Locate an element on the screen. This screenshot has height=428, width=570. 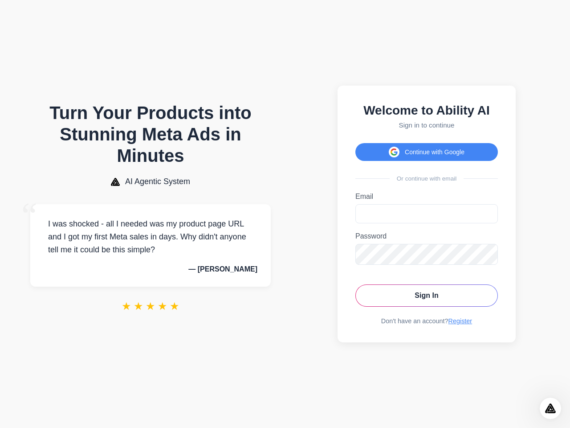
label: Password is located at coordinates (427, 236).